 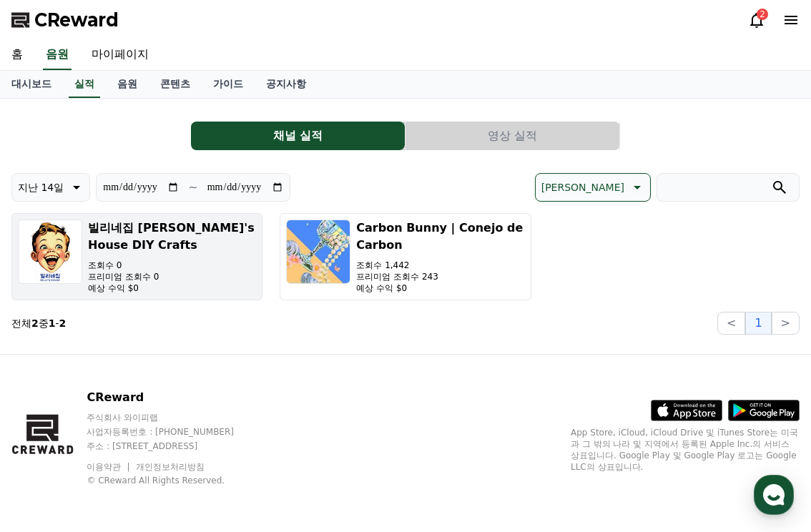 I want to click on p: 조회수 1,442, so click(x=440, y=266).